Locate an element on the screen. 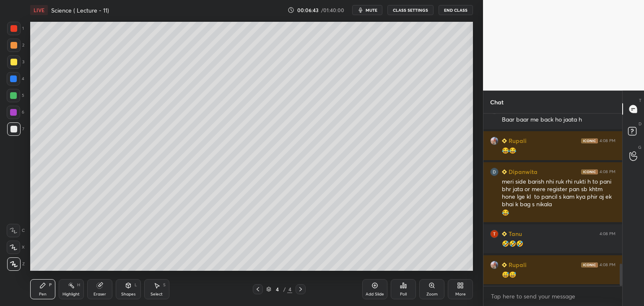  h4: Science ( Lecture - 11) is located at coordinates (80, 10).